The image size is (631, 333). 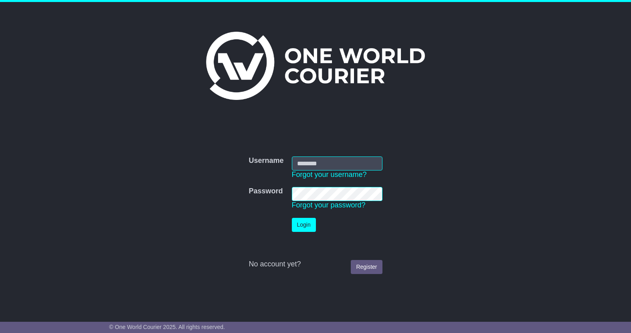 I want to click on span: © One World Courier 2025. All rights reserved., so click(x=167, y=327).